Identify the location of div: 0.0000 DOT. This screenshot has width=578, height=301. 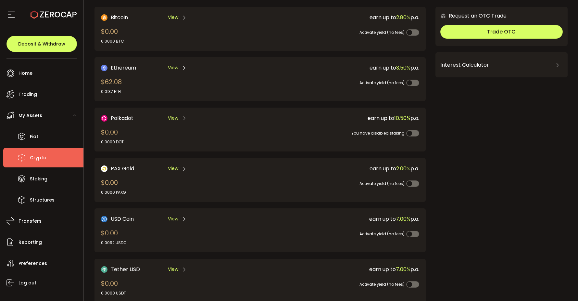
(112, 142).